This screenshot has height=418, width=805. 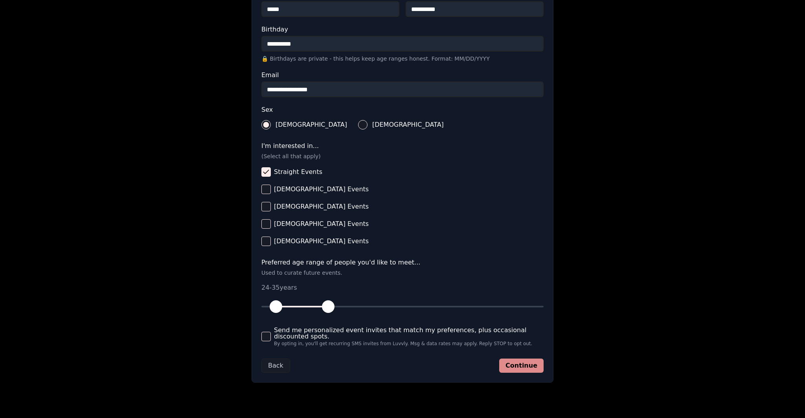 I want to click on label: Sex, so click(x=403, y=110).